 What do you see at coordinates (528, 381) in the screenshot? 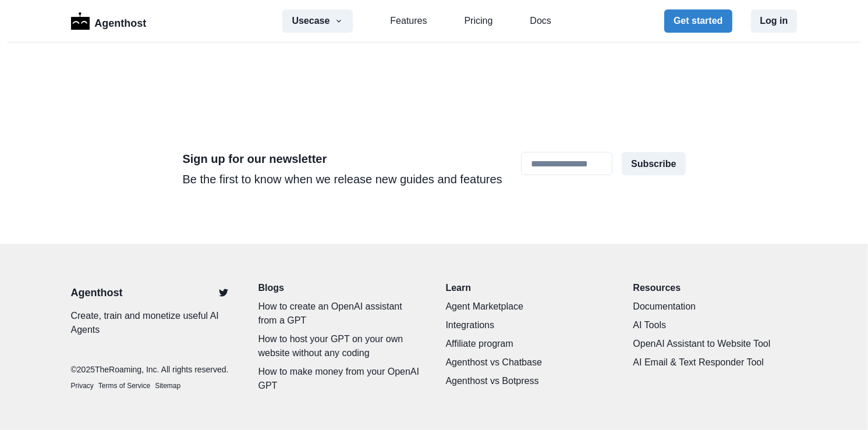
I see `a: Agenthost vs Botpress` at bounding box center [528, 381].